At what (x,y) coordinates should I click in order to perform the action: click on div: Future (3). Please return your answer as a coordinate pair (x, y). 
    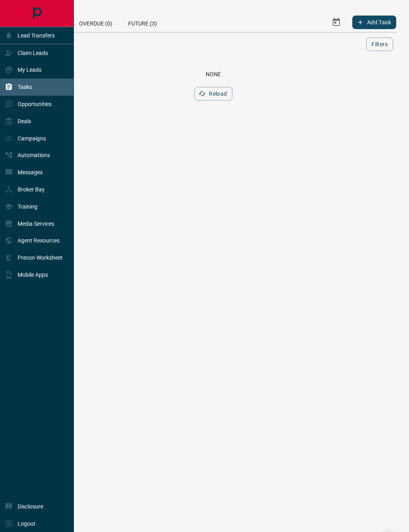
    Looking at the image, I should click on (142, 23).